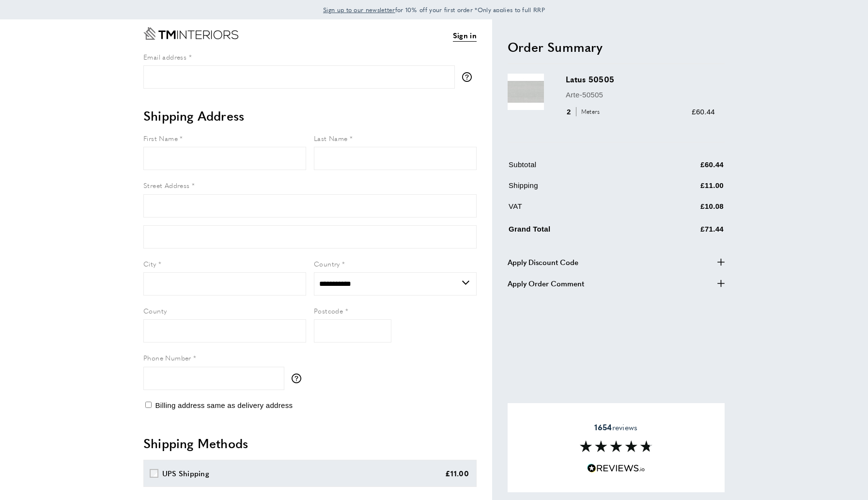 This screenshot has height=500, width=868. What do you see at coordinates (191, 33) in the screenshot?
I see `a: Go to Home page` at bounding box center [191, 33].